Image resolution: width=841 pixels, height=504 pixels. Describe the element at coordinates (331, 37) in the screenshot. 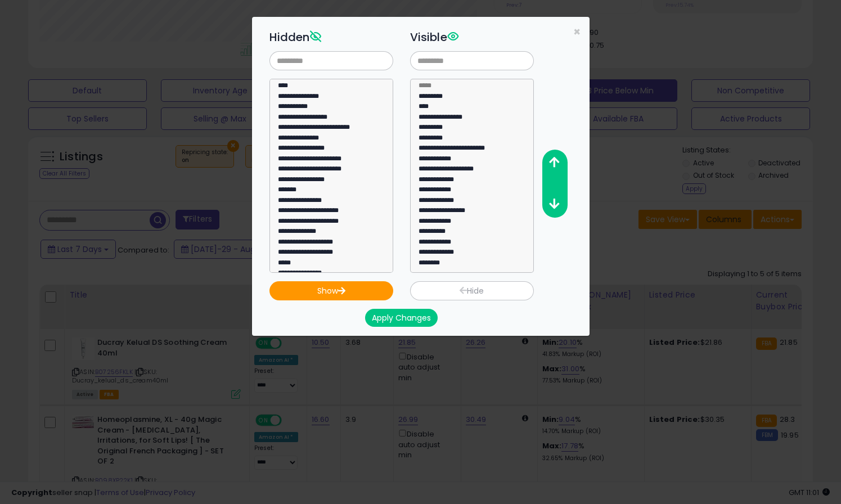

I see `h3: Hidden` at that location.